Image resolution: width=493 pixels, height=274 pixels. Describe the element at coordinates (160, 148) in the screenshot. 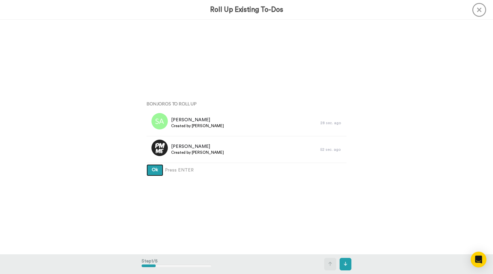

I see `img: b8fa2a9d-51e8-40c3-8094-8afaa2f603b6.png` at that location.